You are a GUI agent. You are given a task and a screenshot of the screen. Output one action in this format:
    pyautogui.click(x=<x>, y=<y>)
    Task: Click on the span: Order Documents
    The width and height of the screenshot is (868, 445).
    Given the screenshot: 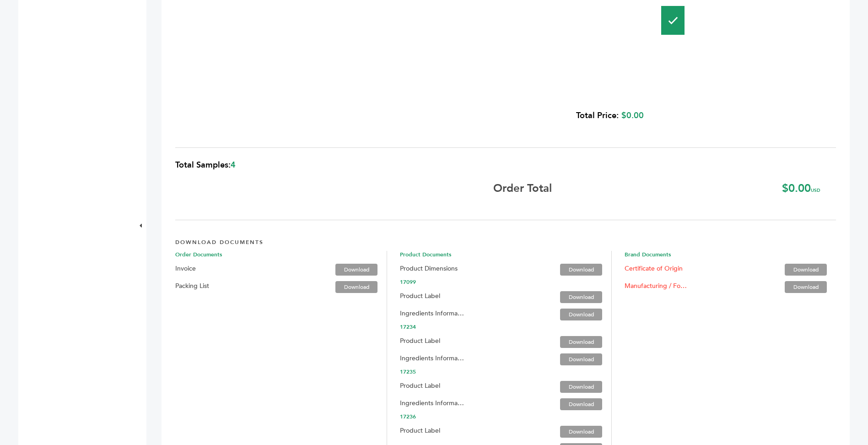 What is the action you would take?
    pyautogui.click(x=281, y=254)
    